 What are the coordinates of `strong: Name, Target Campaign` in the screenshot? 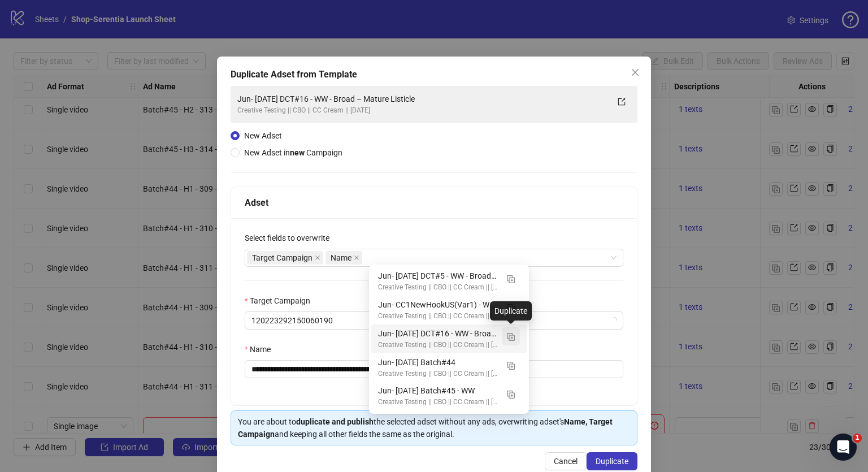 It's located at (425, 428).